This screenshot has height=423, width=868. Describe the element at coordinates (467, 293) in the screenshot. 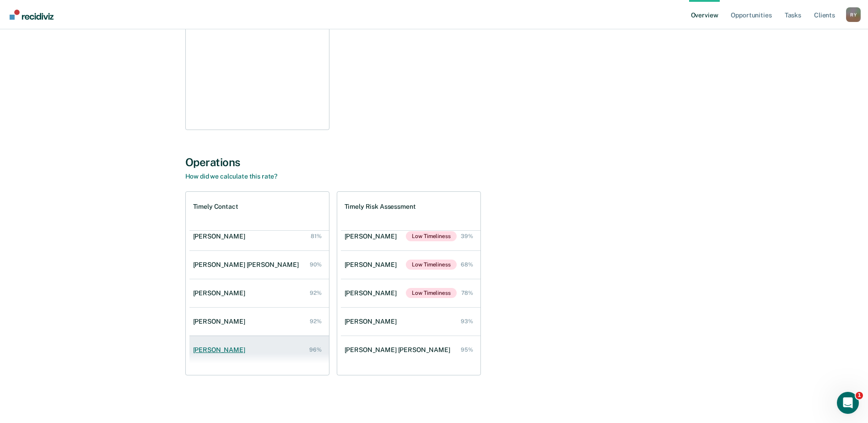

I see `div: 78%` at that location.